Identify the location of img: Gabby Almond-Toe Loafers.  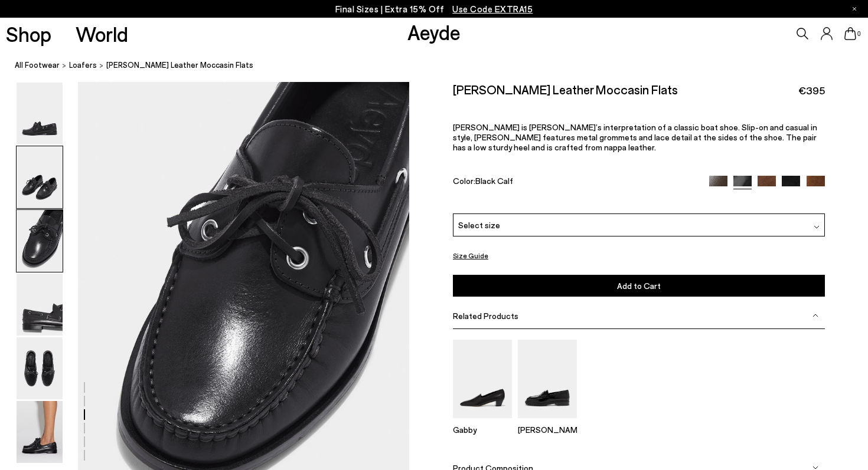
(483, 379).